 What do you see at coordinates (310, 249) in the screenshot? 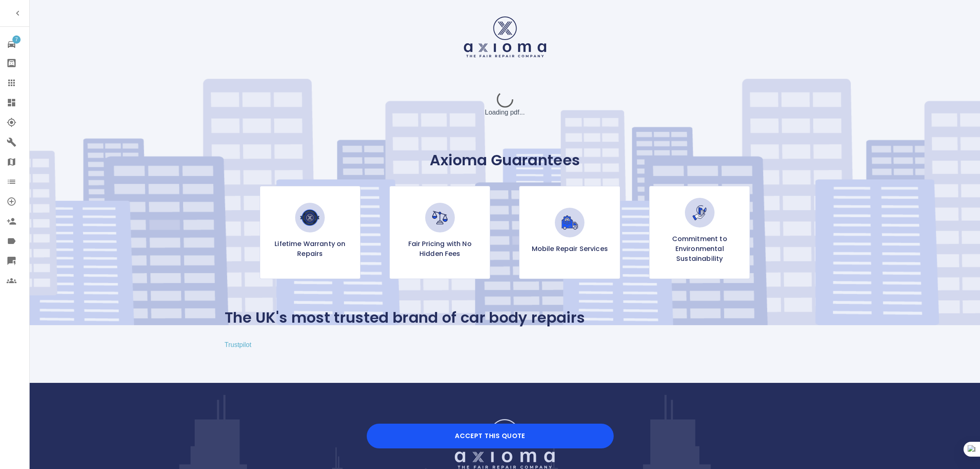
I see `p: Lifetime Warranty on Repairs` at bounding box center [310, 249].